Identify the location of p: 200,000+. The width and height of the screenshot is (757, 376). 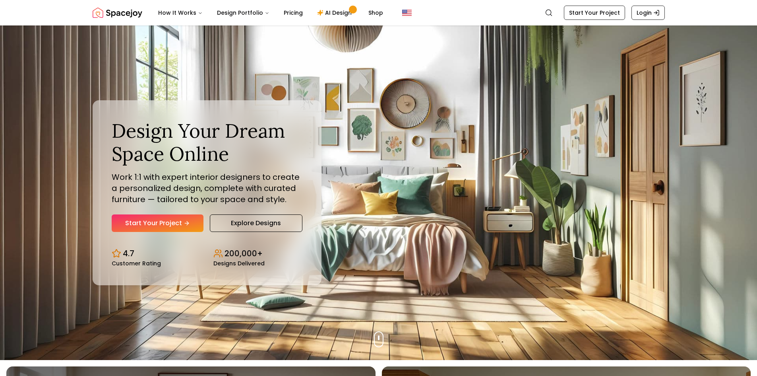
(244, 253).